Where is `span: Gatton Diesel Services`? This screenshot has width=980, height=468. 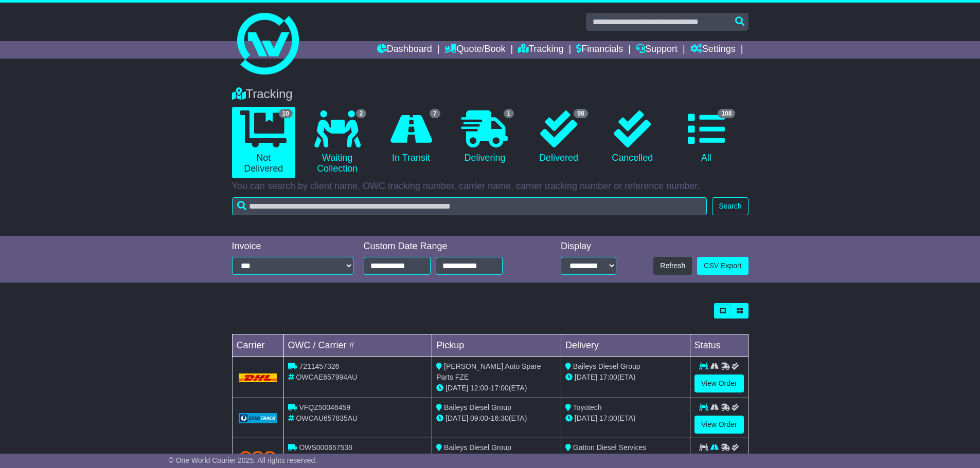 span: Gatton Diesel Services is located at coordinates (610, 448).